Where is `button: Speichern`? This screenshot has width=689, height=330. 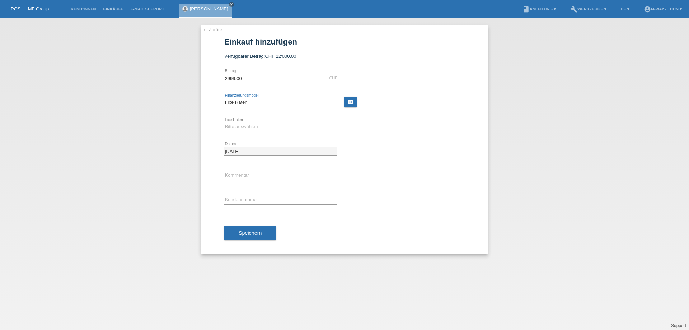
button: Speichern is located at coordinates (250, 233).